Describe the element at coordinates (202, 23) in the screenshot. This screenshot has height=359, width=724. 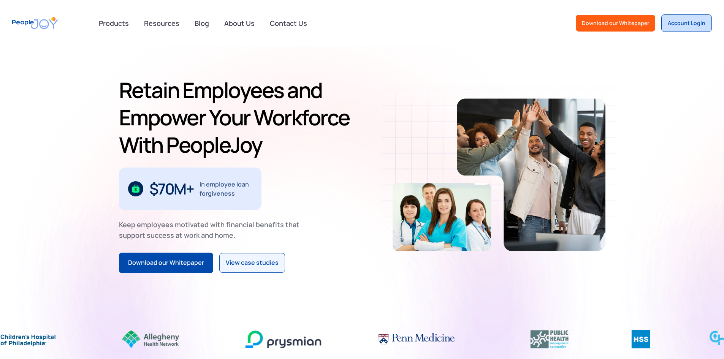
I see `a: Blog` at that location.